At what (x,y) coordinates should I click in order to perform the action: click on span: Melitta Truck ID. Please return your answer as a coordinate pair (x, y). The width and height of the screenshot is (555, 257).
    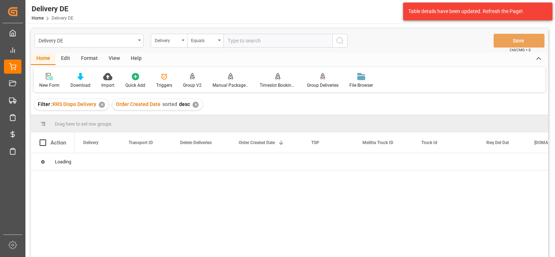
    Looking at the image, I should click on (378, 143).